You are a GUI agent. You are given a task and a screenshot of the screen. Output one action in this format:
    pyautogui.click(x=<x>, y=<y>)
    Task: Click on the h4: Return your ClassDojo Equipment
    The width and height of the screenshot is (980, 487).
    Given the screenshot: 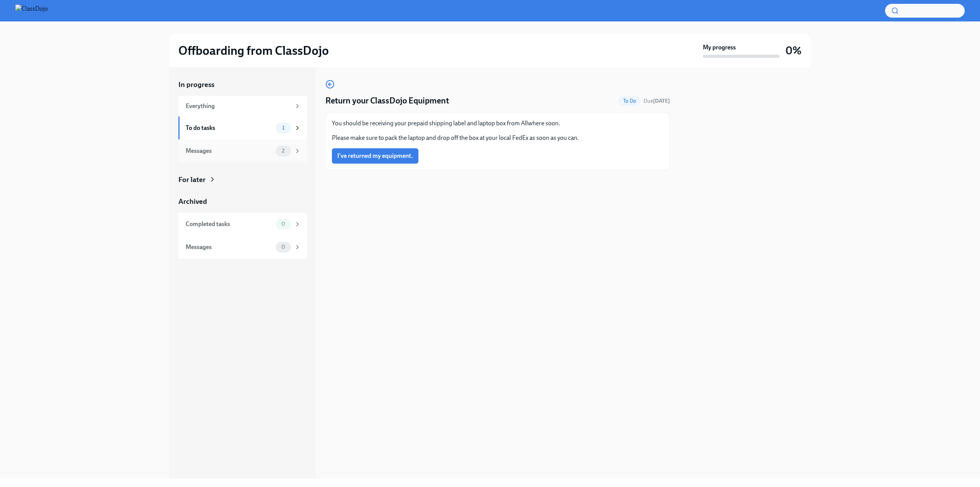 What is the action you would take?
    pyautogui.click(x=387, y=100)
    